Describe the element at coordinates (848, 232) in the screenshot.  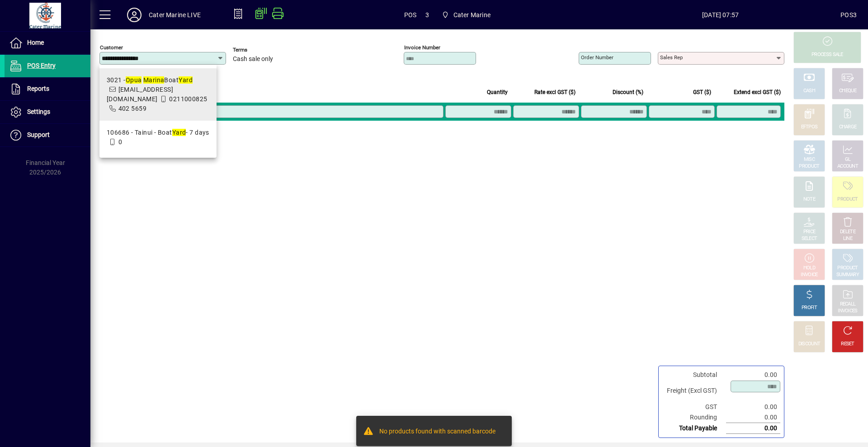
I see `div: DELETE` at that location.